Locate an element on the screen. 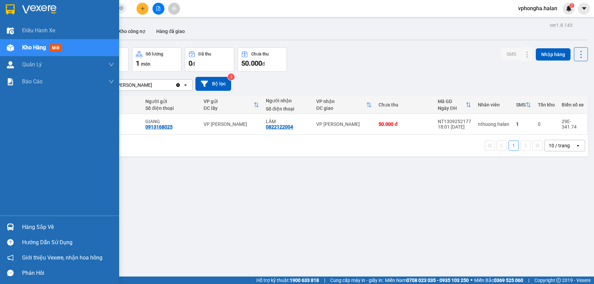  img: icon-new-feature is located at coordinates (569, 9).